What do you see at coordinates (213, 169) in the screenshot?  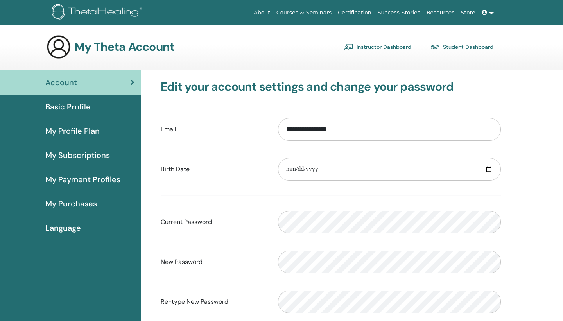 I see `label: Birth Date` at bounding box center [213, 169].